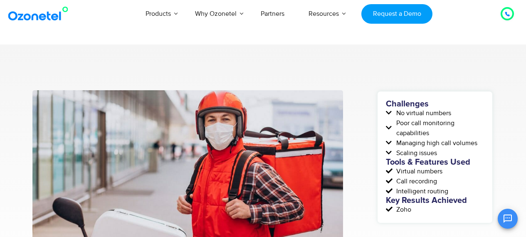 The width and height of the screenshot is (526, 237). Describe the element at coordinates (436, 143) in the screenshot. I see `span: Managing high call volumes` at that location.